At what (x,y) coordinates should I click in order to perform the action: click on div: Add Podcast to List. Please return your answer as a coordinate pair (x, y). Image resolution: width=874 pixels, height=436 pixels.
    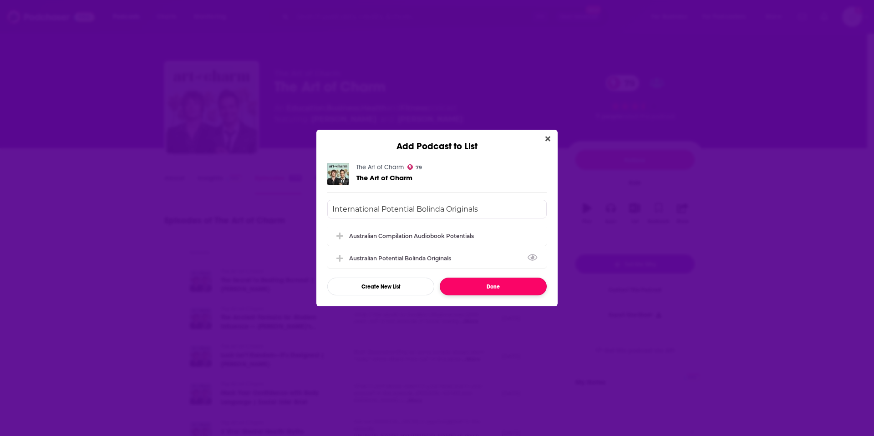
    Looking at the image, I should click on (437, 141).